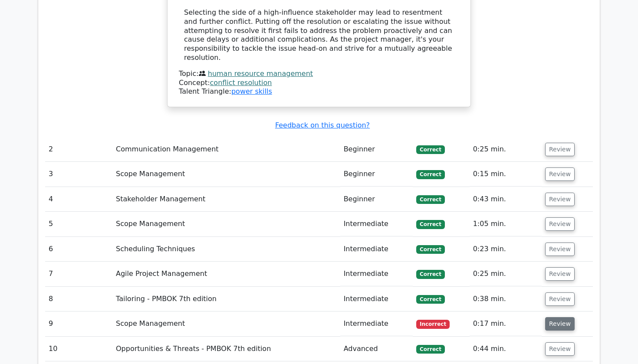  I want to click on td: Advanced, so click(377, 349).